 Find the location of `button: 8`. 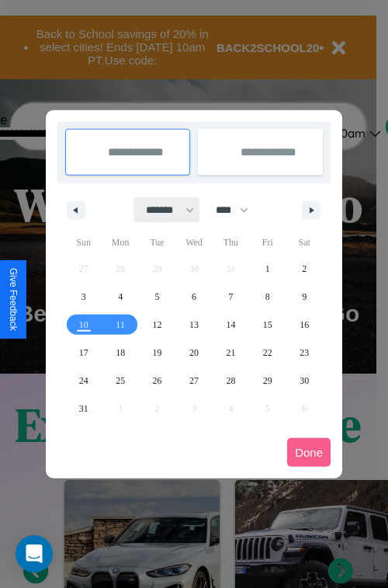

button: 8 is located at coordinates (267, 297).